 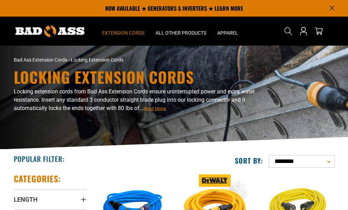 What do you see at coordinates (26, 199) in the screenshot?
I see `span: Length` at bounding box center [26, 199].